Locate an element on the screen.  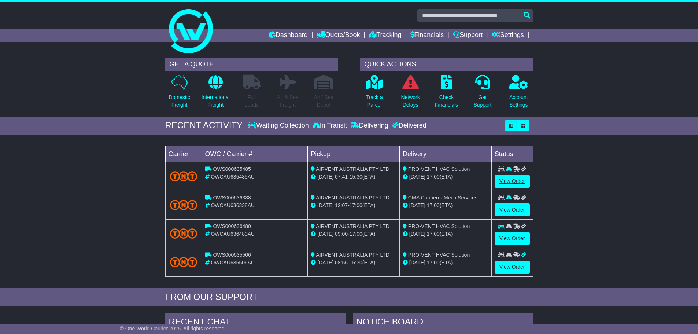
span: © One World Courier 2025. All rights reserved. is located at coordinates (173, 328).